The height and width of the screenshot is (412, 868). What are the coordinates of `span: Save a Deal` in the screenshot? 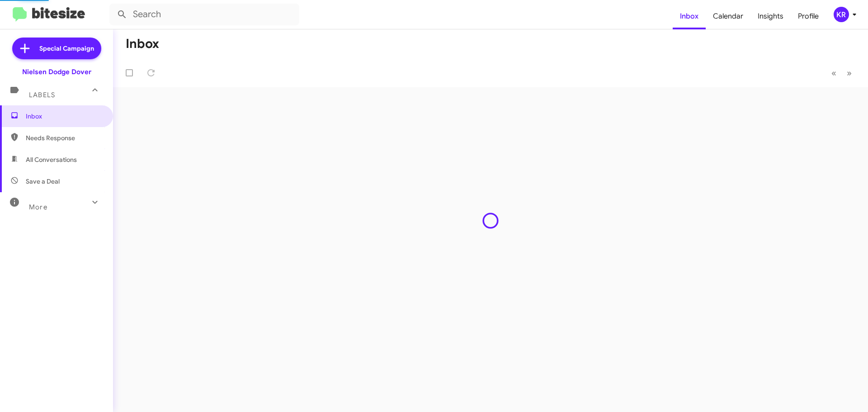 It's located at (42, 181).